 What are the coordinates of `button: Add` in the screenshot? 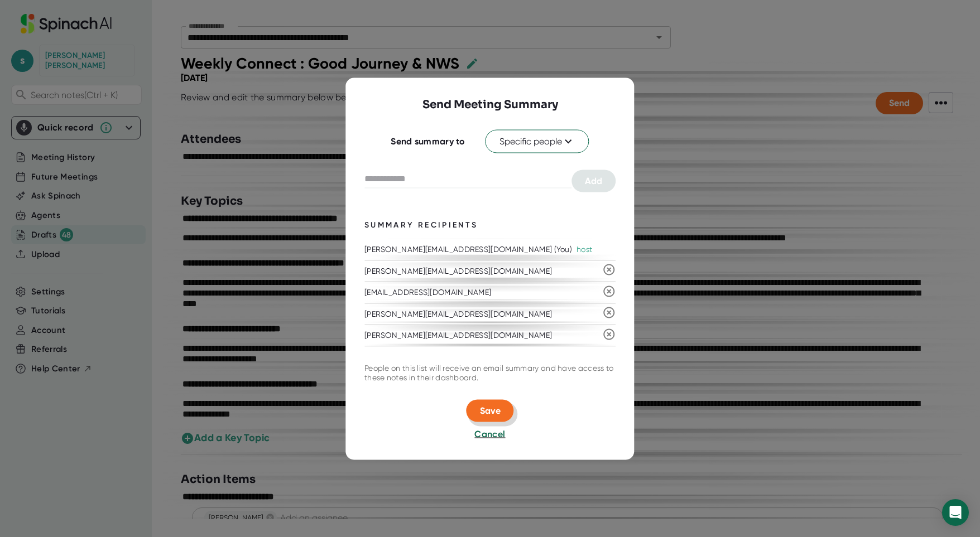 It's located at (593, 181).